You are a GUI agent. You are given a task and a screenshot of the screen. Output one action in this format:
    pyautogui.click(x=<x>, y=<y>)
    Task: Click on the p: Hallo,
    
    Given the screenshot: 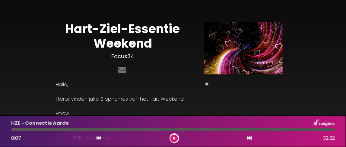 What is the action you would take?
    pyautogui.click(x=122, y=85)
    